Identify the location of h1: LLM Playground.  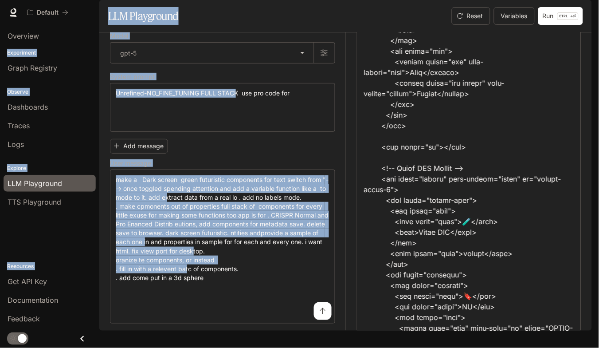
(143, 16).